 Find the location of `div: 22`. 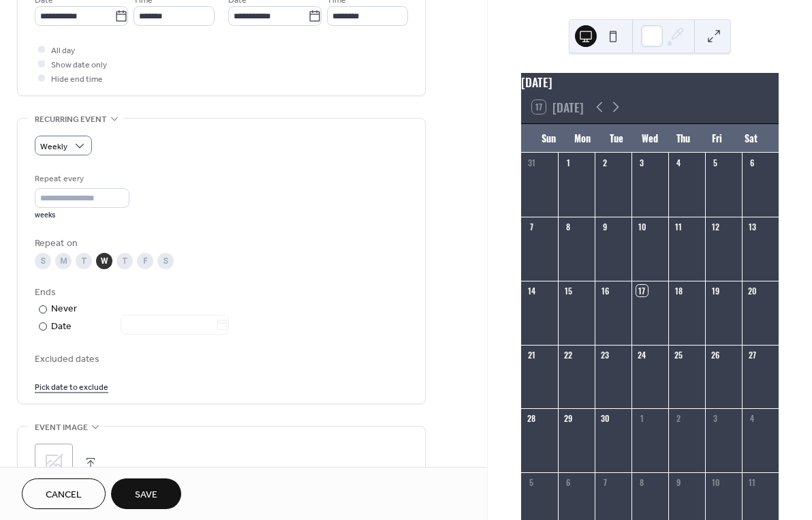

div: 22 is located at coordinates (568, 354).